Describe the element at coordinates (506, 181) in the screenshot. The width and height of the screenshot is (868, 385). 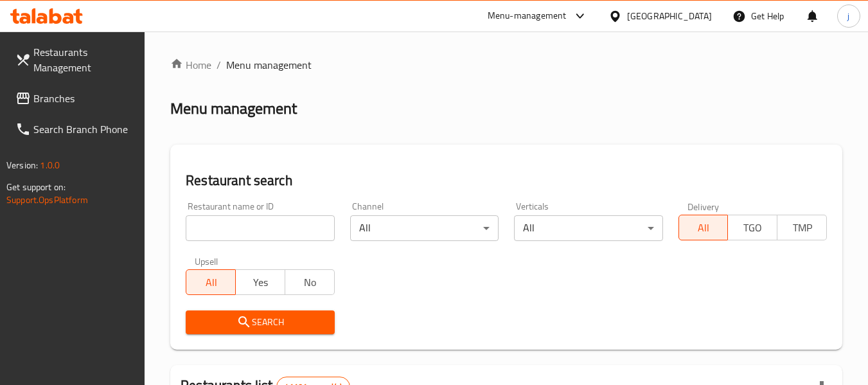
I see `h2: Restaurant search` at that location.